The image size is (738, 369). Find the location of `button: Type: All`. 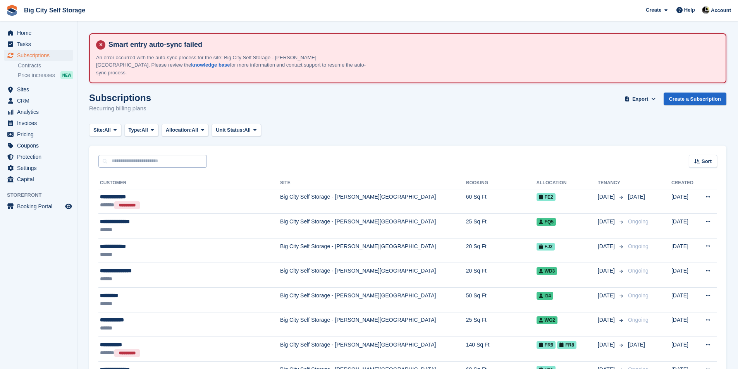

button: Type: All is located at coordinates (141, 130).